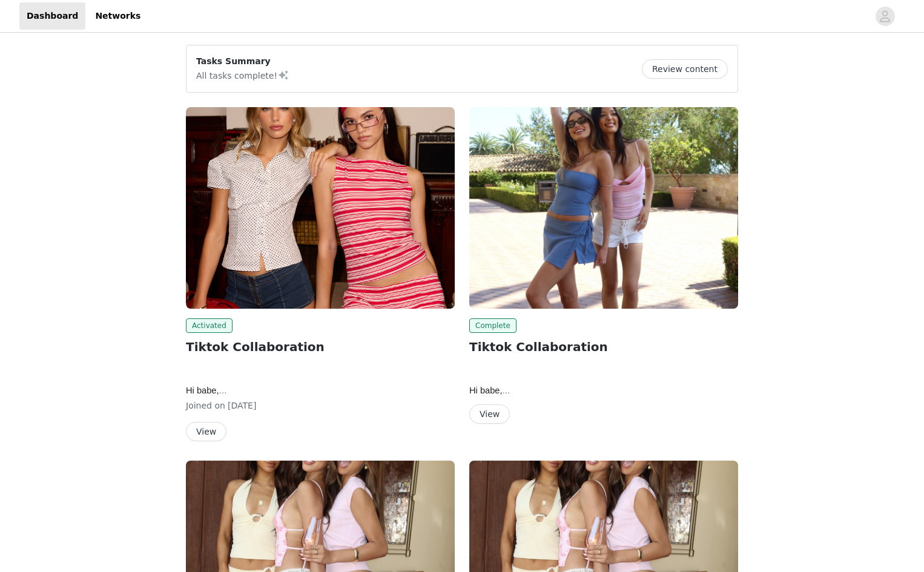 The image size is (924, 572). Describe the element at coordinates (117, 16) in the screenshot. I see `a: Networks` at that location.